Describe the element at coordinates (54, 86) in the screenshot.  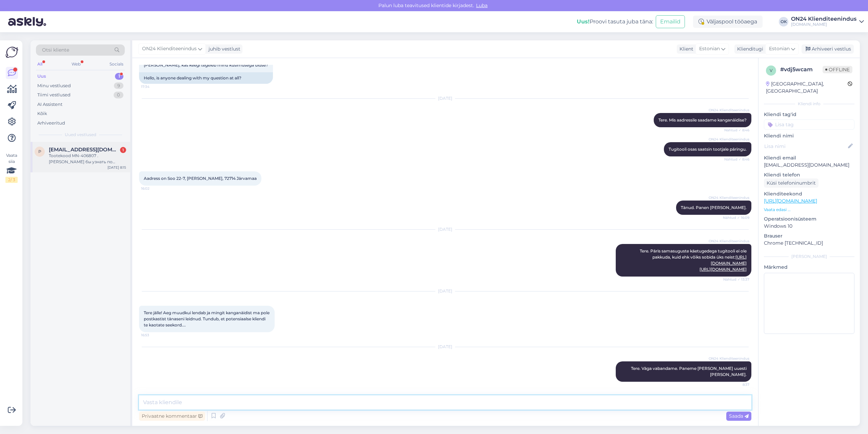
I see `div: Minu vestlused` at that location.